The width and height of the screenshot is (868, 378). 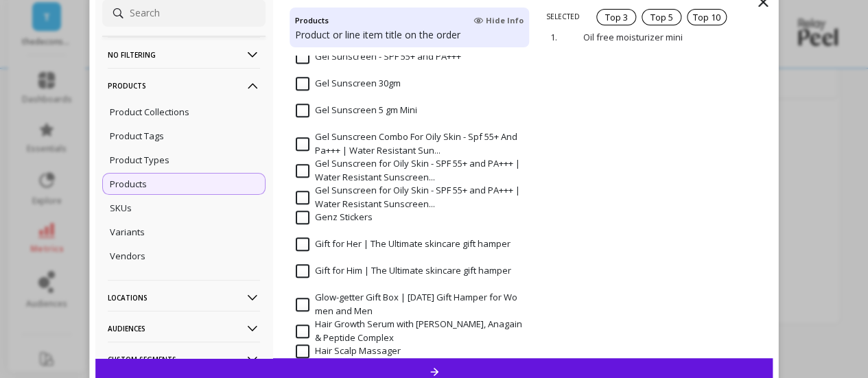 What do you see at coordinates (184, 297) in the screenshot?
I see `p: Locations` at bounding box center [184, 297].